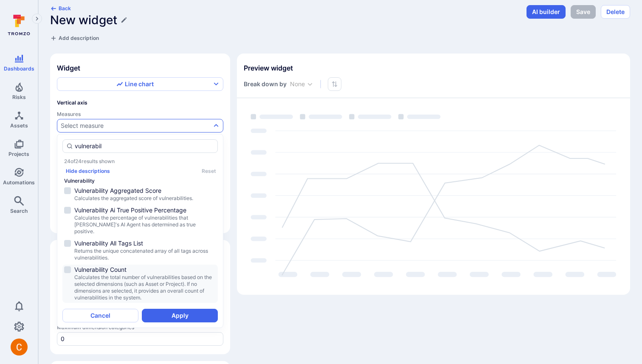 The width and height of the screenshot is (642, 364). I want to click on span: Vulnerability Count, so click(145, 269).